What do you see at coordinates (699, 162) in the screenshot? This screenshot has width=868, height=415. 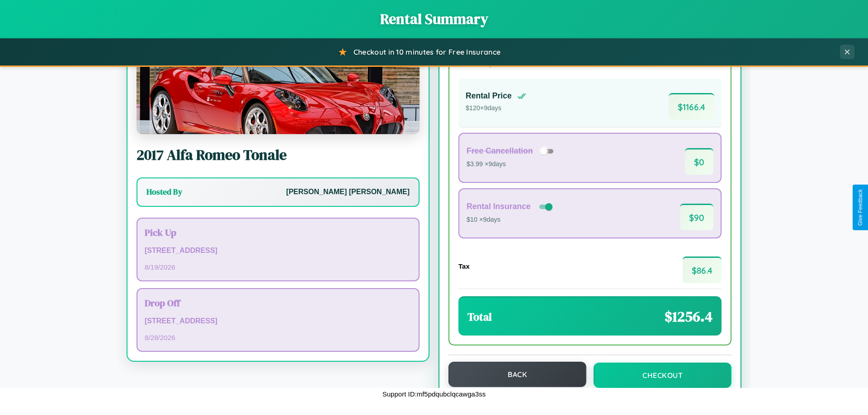 I see `span: $ 0` at bounding box center [699, 162].